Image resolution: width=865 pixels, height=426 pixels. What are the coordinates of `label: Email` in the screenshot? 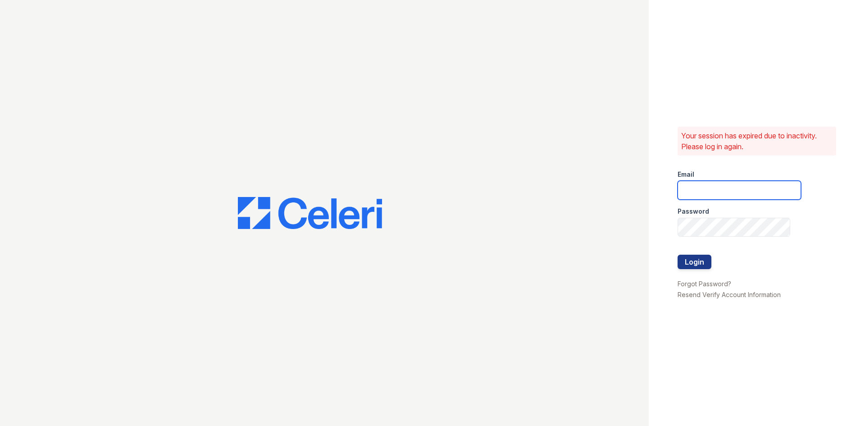 It's located at (686, 174).